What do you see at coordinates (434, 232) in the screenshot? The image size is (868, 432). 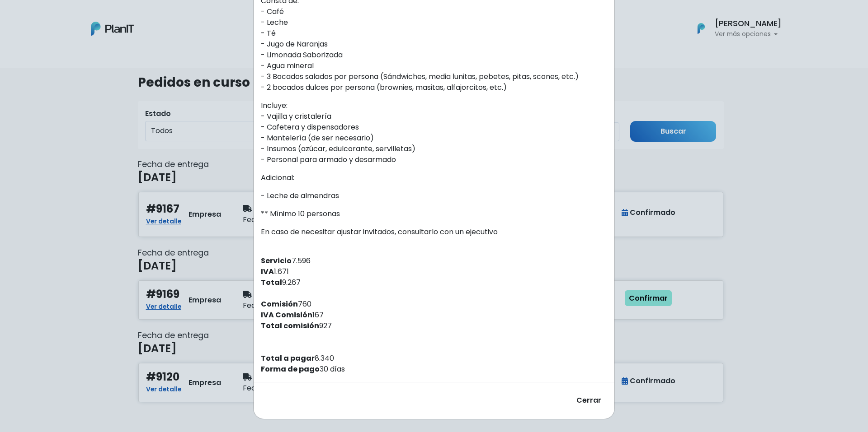 I see `p: En caso de necesitar ajustar invitados, consultarlo con un ejecutivo` at bounding box center [434, 232].